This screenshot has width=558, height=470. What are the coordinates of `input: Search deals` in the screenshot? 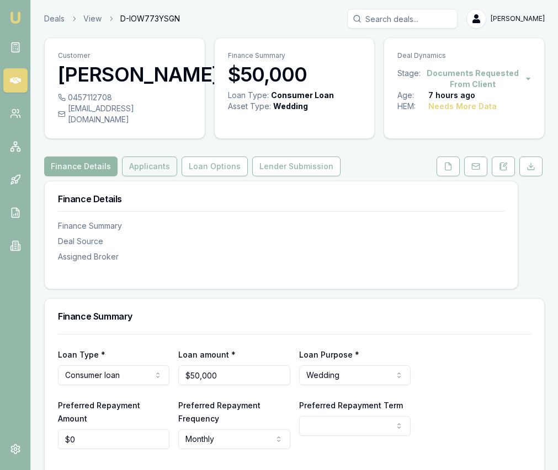 It's located at (402, 19).